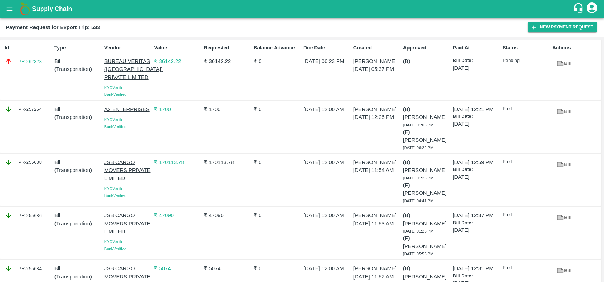 Image resolution: width=604 pixels, height=282 pixels. What do you see at coordinates (526, 48) in the screenshot?
I see `p: Status` at bounding box center [526, 48].